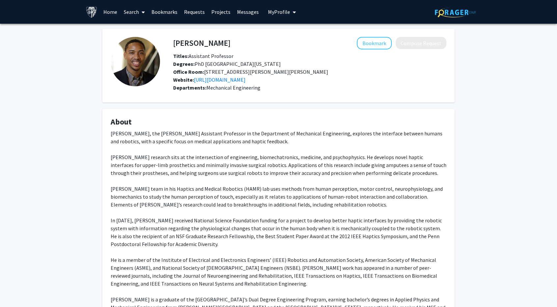 The height and width of the screenshot is (307, 557). I want to click on a: Home, so click(110, 12).